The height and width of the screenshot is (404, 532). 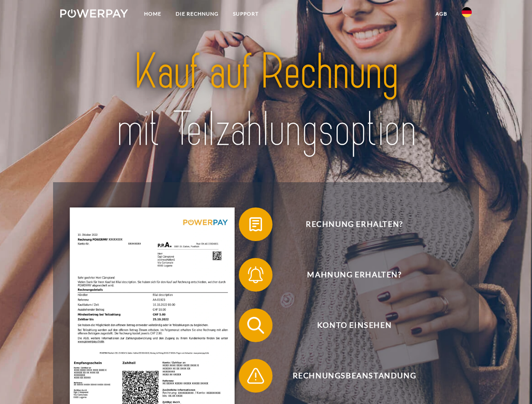 I want to click on span: Rechnungsbeanstandung, so click(x=354, y=376).